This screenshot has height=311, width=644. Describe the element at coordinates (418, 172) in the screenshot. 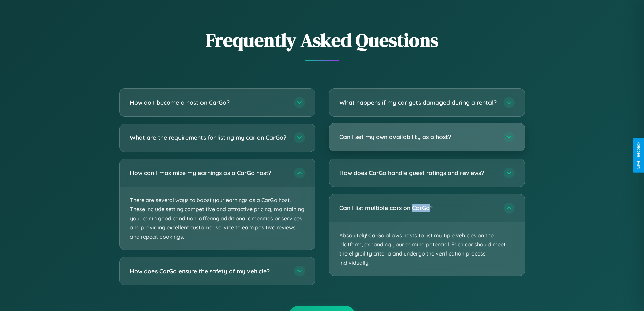

I see `h3: How does CarGo handle guest ratings and reviews?` at that location.